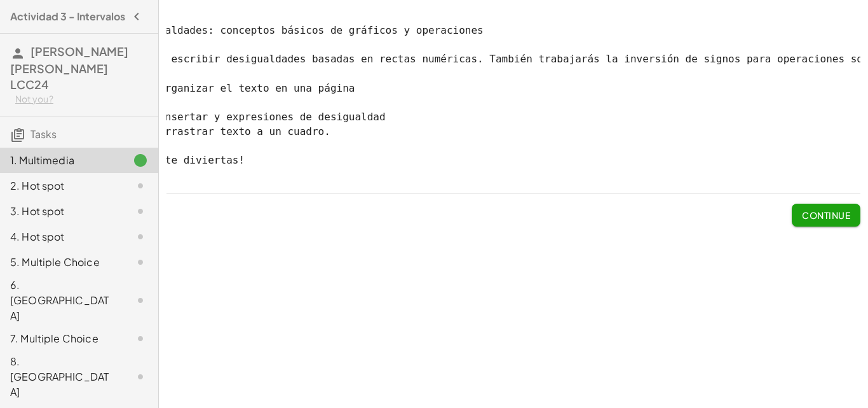 The image size is (868, 408). What do you see at coordinates (61, 185) in the screenshot?
I see `div: 2. Hot spot` at bounding box center [61, 185].